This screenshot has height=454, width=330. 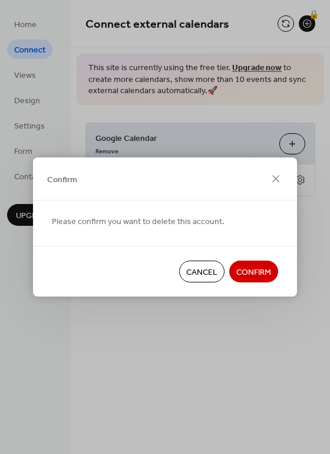 What do you see at coordinates (202, 272) in the screenshot?
I see `span: Cancel` at bounding box center [202, 272].